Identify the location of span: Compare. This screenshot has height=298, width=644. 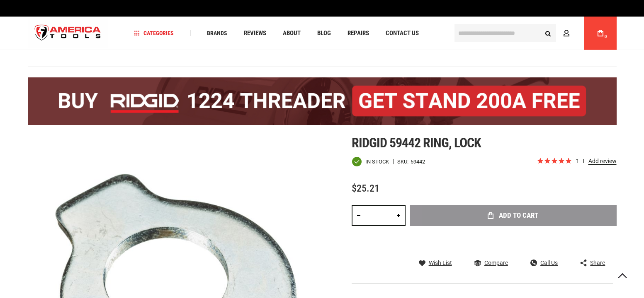
(496, 263).